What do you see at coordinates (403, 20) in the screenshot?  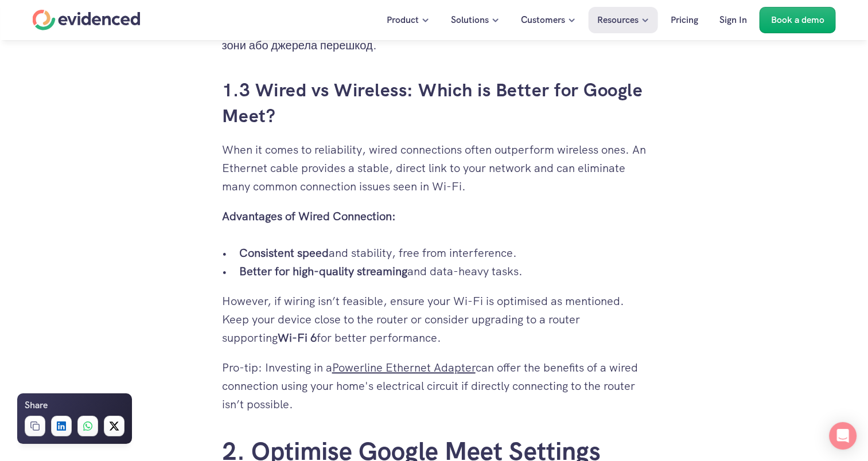 I see `p: Product` at bounding box center [403, 20].